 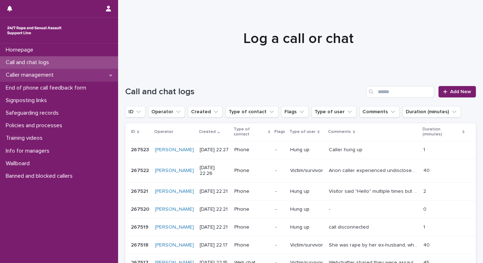 I want to click on p: End of phone call feedback form, so click(x=47, y=88).